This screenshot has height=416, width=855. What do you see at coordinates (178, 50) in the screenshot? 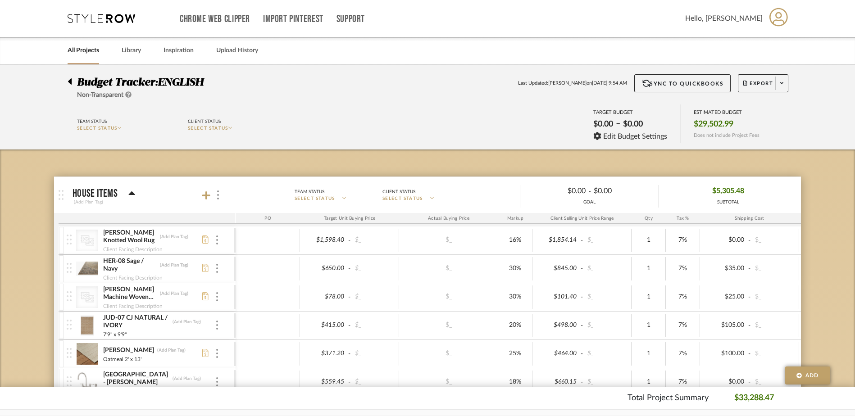
I see `a: Inspiration` at bounding box center [178, 50].